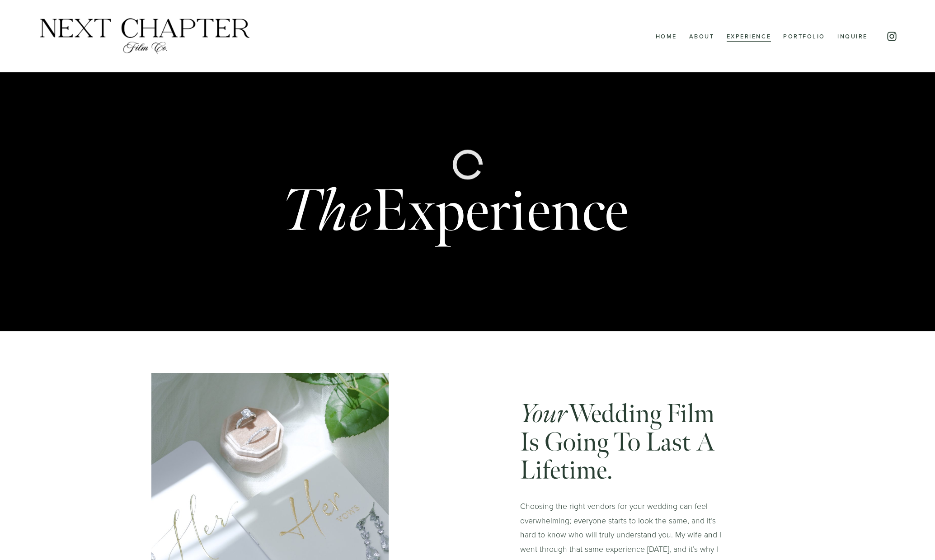  Describe the element at coordinates (891, 36) in the screenshot. I see `a: Instagram` at that location.